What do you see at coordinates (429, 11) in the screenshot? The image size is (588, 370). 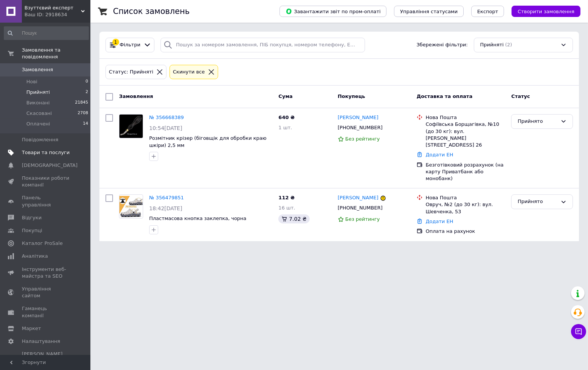 I see `button: Управління статусами` at bounding box center [429, 11].